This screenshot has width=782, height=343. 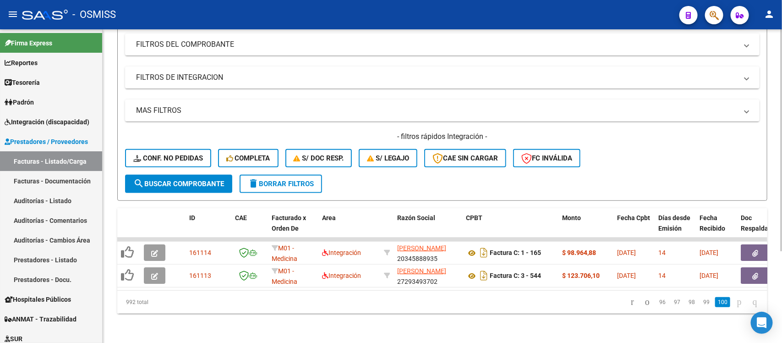 I want to click on span: Completa, so click(x=248, y=158).